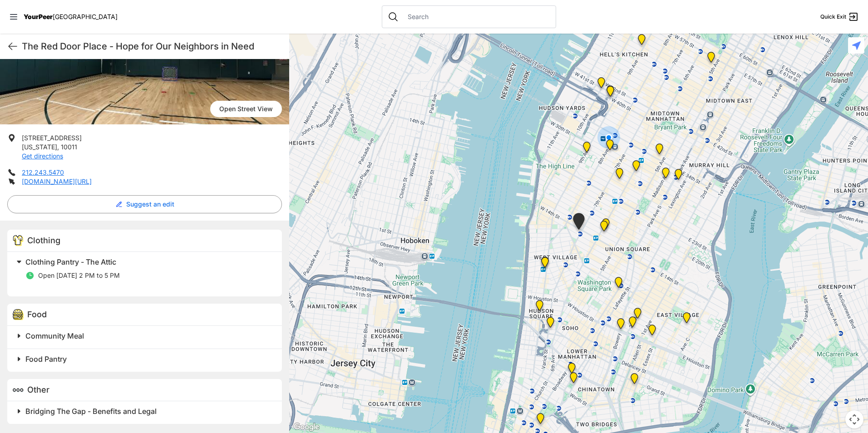  What do you see at coordinates (43, 172) in the screenshot?
I see `a: 212.243.5470` at bounding box center [43, 172].